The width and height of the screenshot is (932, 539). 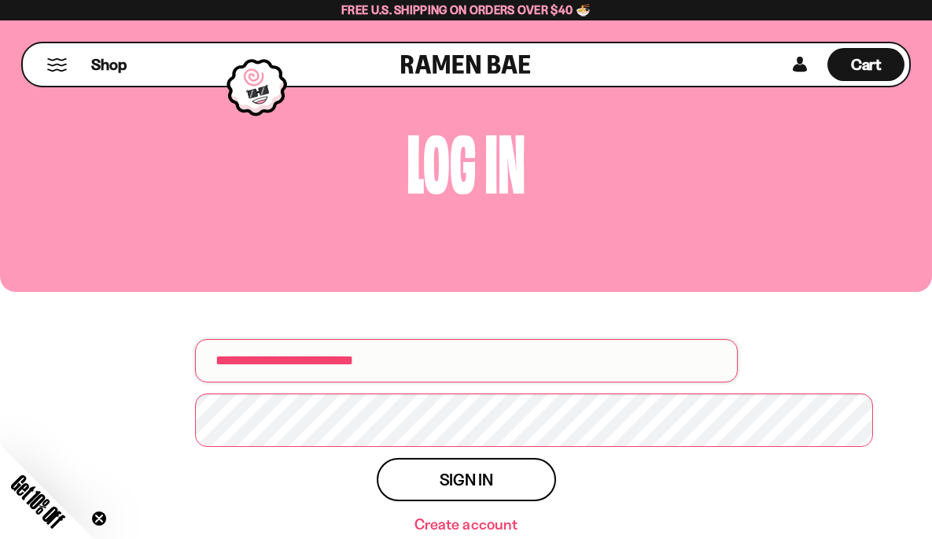 I want to click on span: Get 10% Off, so click(x=38, y=501).